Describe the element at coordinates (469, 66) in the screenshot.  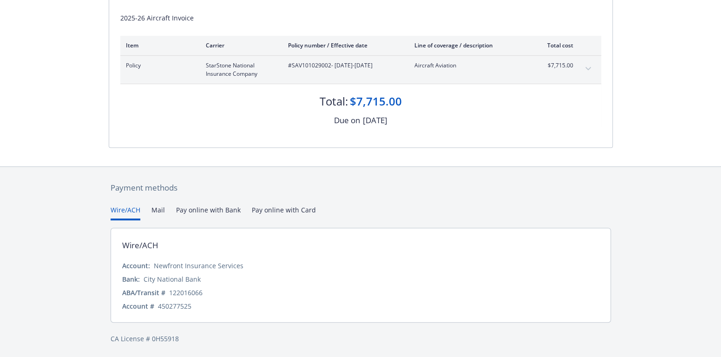
I see `span: Aircraft Aviation` at that location.